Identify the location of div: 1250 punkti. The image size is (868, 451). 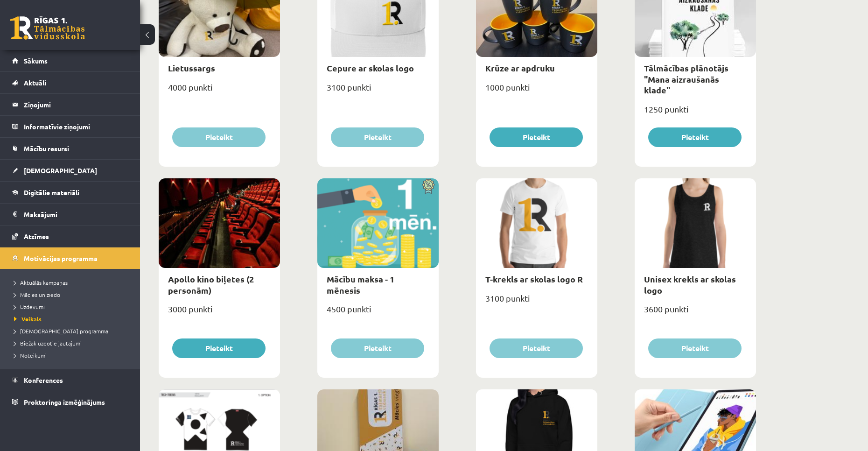
(695, 113).